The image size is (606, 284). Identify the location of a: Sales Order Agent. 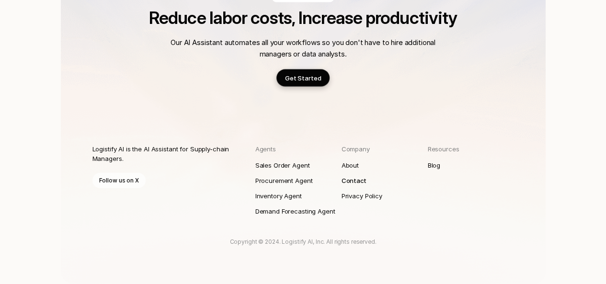
(299, 165).